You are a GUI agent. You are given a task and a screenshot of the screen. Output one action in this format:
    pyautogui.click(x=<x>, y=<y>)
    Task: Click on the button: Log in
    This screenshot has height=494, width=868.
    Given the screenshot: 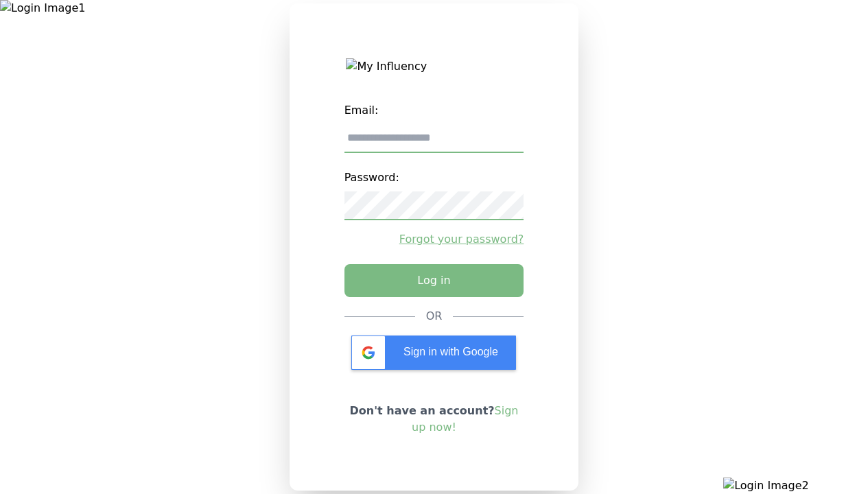 What is the action you would take?
    pyautogui.click(x=434, y=281)
    